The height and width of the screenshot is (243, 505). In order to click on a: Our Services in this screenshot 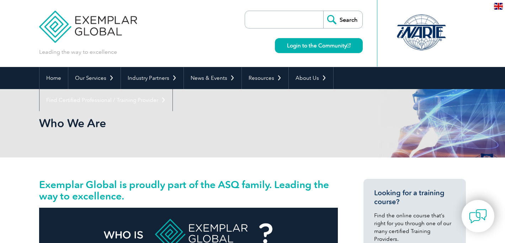, I will do `click(94, 78)`.